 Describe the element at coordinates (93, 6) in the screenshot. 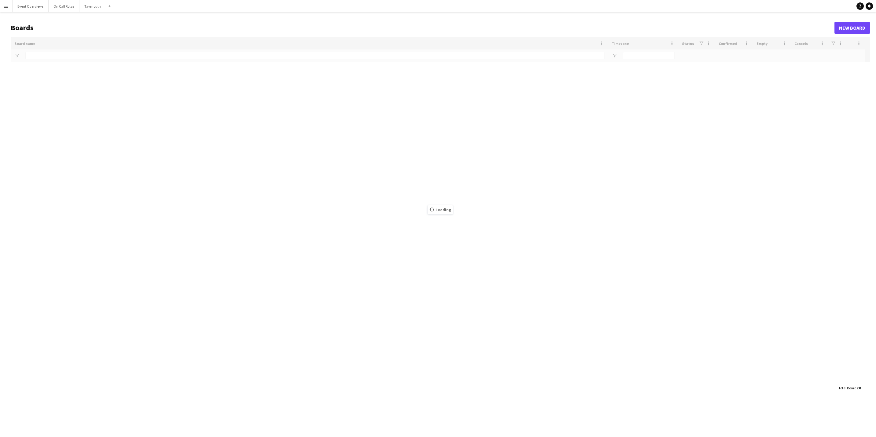

I see `button: Taymouth` at that location.